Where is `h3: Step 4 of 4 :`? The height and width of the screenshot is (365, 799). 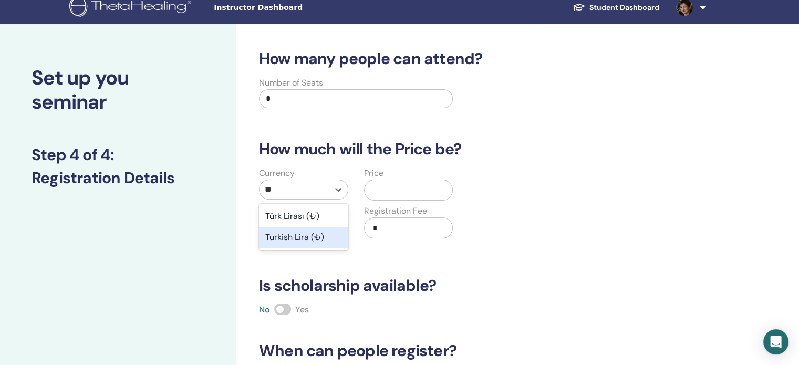 h3: Step 4 of 4 : is located at coordinates (118, 155).